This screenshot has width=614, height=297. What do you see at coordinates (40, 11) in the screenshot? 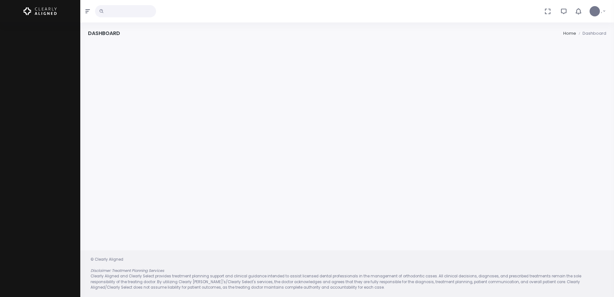
I see `img: Logo Horizontal` at bounding box center [40, 11].